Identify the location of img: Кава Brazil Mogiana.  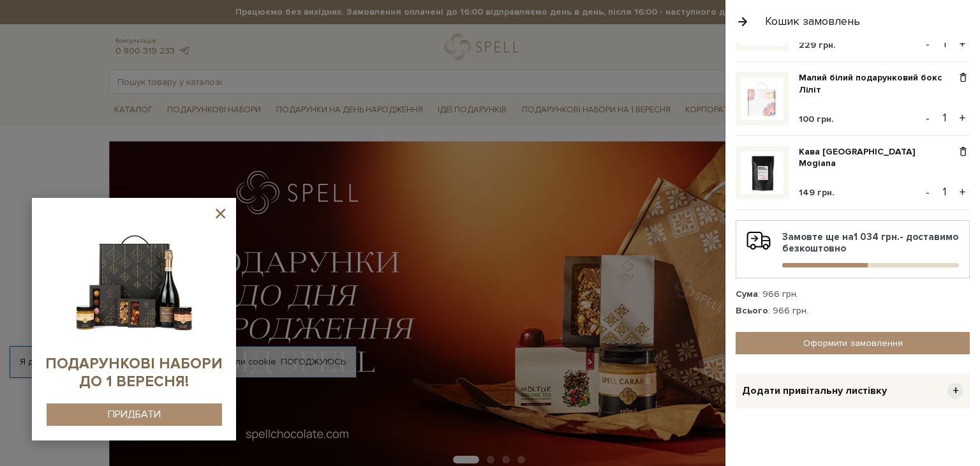
(762, 172).